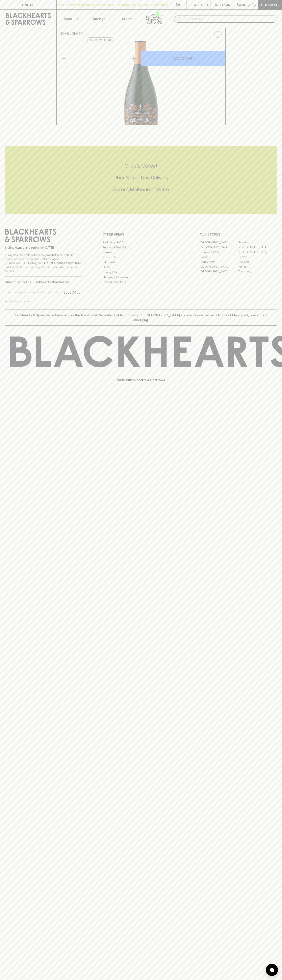  Describe the element at coordinates (43, 263) in the screenshot. I see `p: It is against the law to sell or supply alcohol to, or to obtain alcohol on behalf of a person un...` at that location.